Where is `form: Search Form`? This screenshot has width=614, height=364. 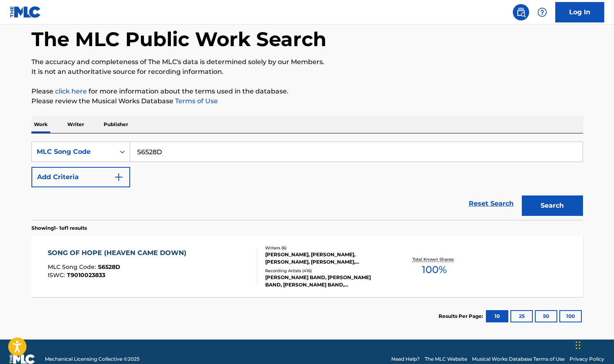
form: Search Form is located at coordinates (307, 181).